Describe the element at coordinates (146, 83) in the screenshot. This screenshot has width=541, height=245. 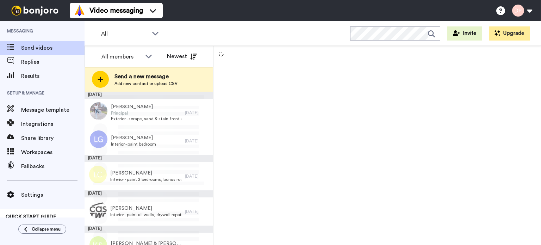
I see `span: Add new contact or upload CSV` at that location.